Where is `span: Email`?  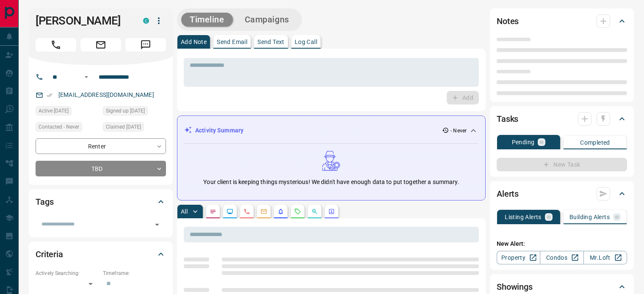
span: Email is located at coordinates (101, 45).